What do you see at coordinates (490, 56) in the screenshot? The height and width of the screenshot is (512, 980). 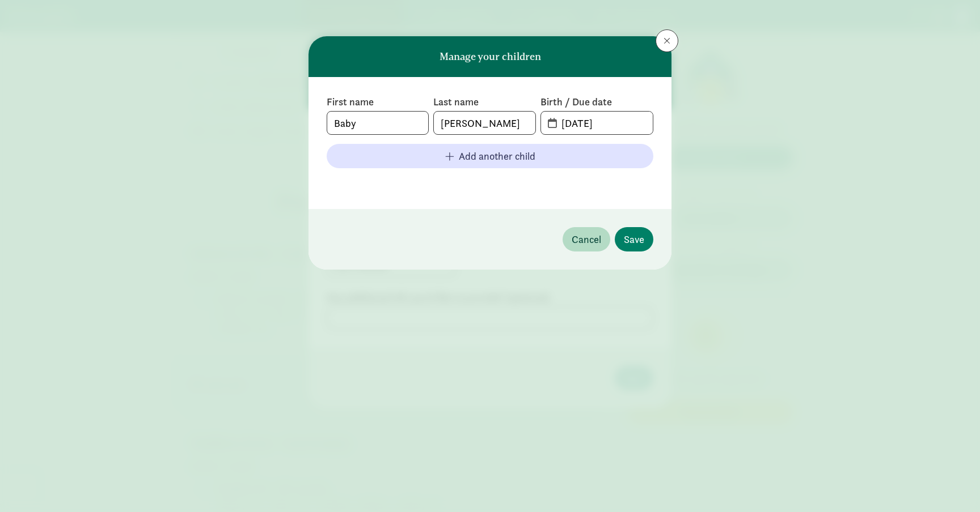 I see `h6: Manage your children` at bounding box center [490, 56].